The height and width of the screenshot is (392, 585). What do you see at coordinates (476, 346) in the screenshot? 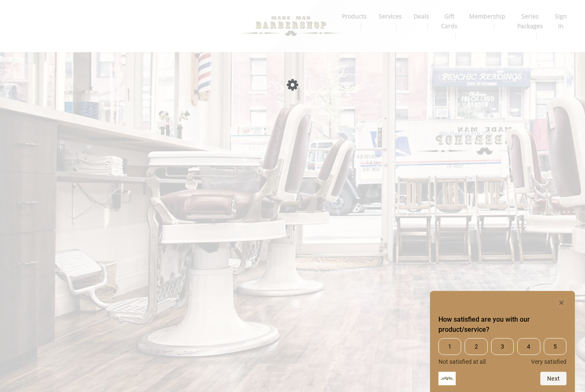
I see `span: 2` at bounding box center [476, 346].